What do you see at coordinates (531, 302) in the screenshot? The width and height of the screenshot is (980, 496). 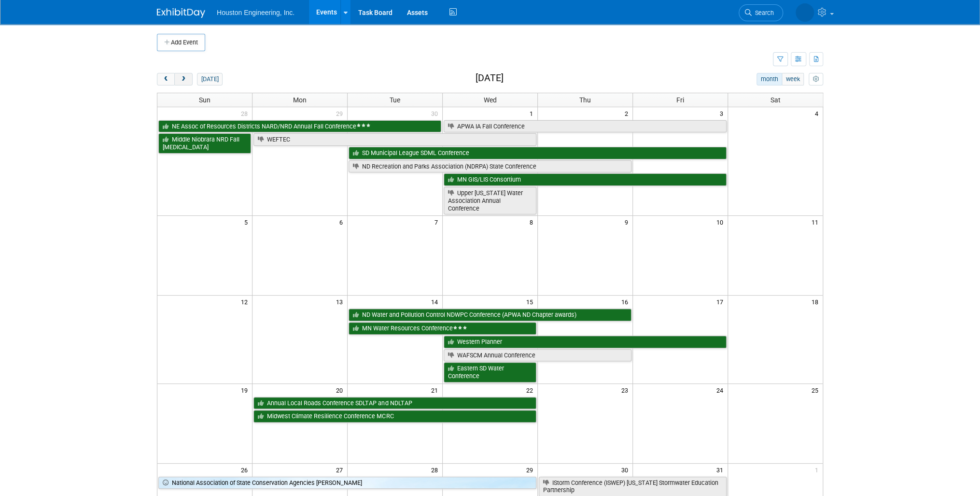 I see `span: 15` at bounding box center [531, 302].